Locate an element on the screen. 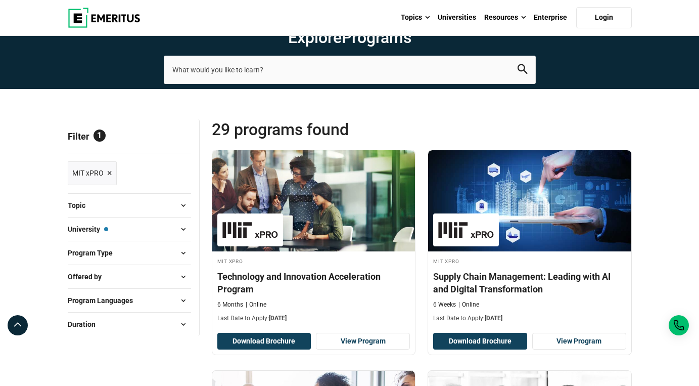  a: Supply Chain and Operations Course by MIT xPRO - September 11, 2025 MIT xPRO MIT xPRO Supply Chai... is located at coordinates (530, 239).